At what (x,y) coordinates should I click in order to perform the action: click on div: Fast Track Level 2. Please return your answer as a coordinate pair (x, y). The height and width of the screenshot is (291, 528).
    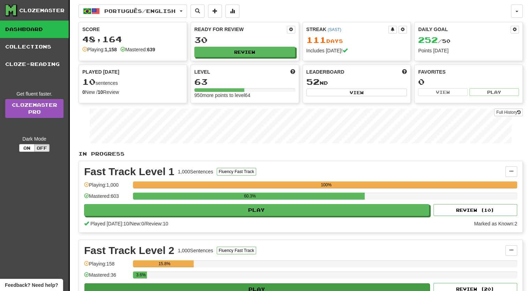
    Looking at the image, I should click on (129, 251).